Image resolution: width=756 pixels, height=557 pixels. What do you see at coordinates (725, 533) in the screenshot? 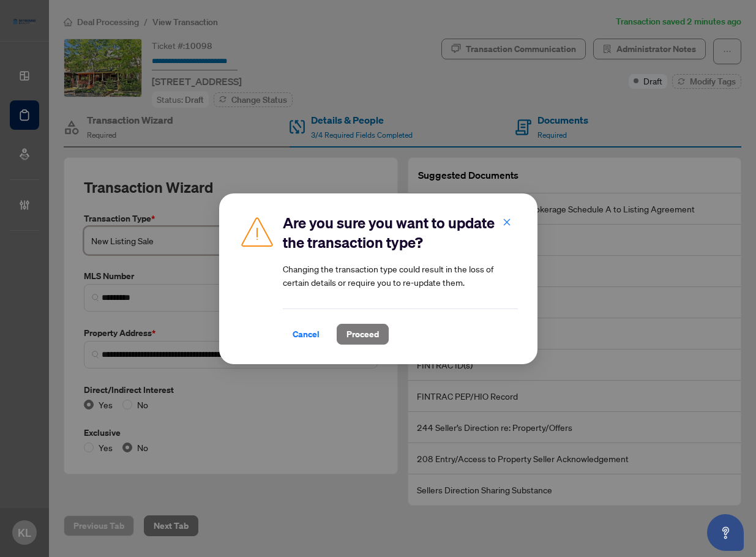
I see `button: Open asap` at bounding box center [725, 533].